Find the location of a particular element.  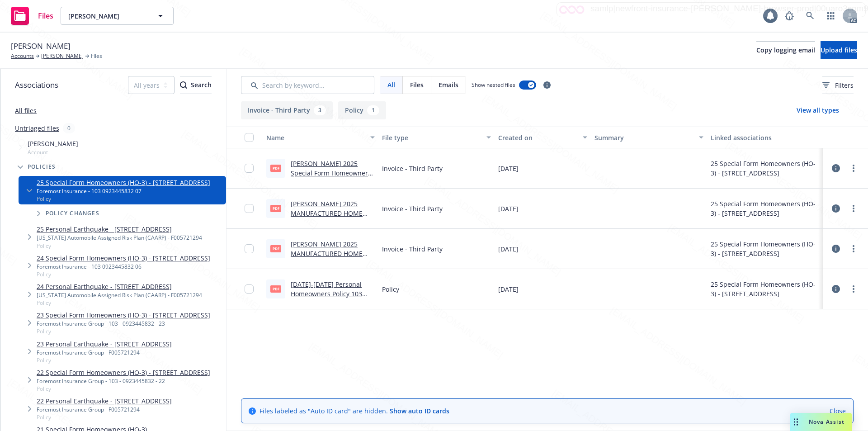

a: Files is located at coordinates (32, 15).